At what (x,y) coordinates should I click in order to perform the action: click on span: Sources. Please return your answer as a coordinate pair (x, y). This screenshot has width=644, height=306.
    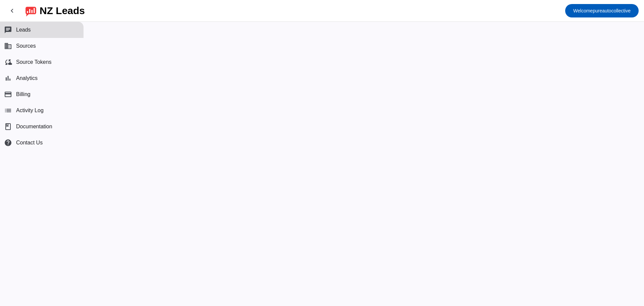
    Looking at the image, I should click on (26, 46).